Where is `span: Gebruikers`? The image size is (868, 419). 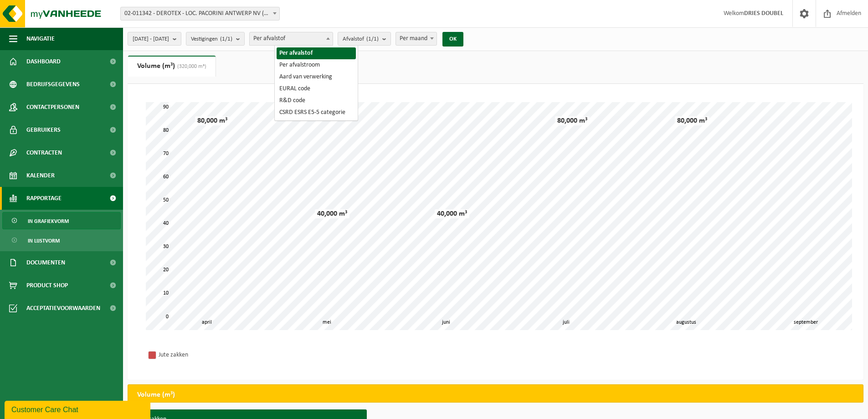
span: Gebruikers is located at coordinates (44, 130).